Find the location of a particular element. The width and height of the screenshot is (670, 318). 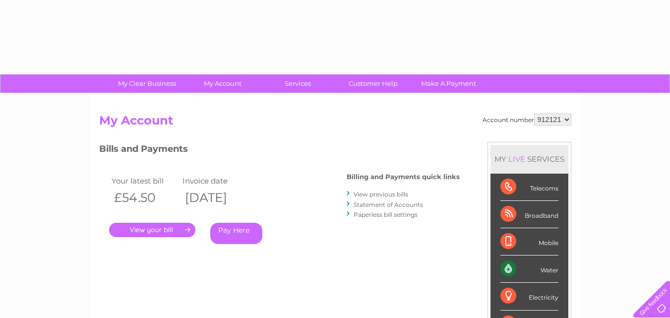

a: Pay Here is located at coordinates (236, 233).